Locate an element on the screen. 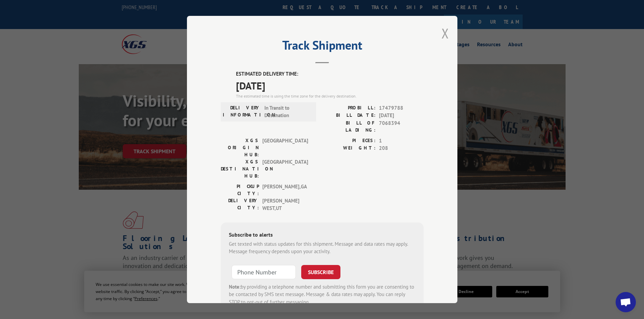 The image size is (644, 319). button: Close modal is located at coordinates (445, 33).